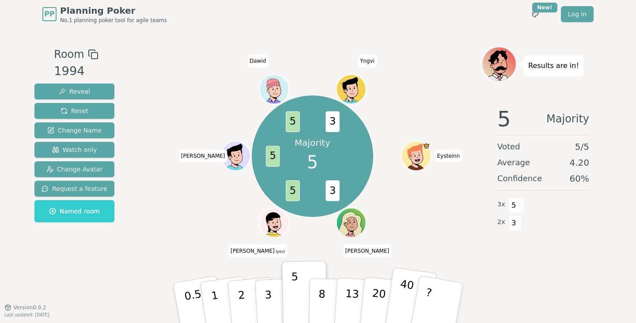 This screenshot has height=323, width=636. I want to click on span: Named room, so click(74, 211).